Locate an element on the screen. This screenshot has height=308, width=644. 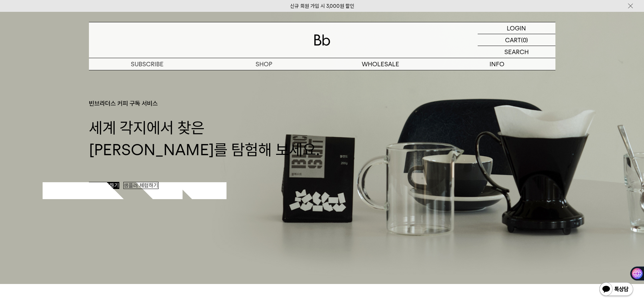
p: CART is located at coordinates (513, 40).